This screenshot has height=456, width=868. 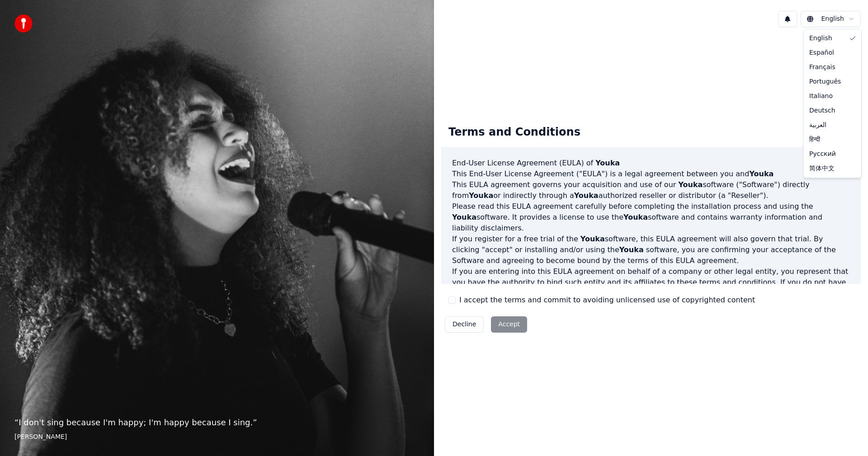 What do you see at coordinates (821, 96) in the screenshot?
I see `span: Italiano` at bounding box center [821, 96].